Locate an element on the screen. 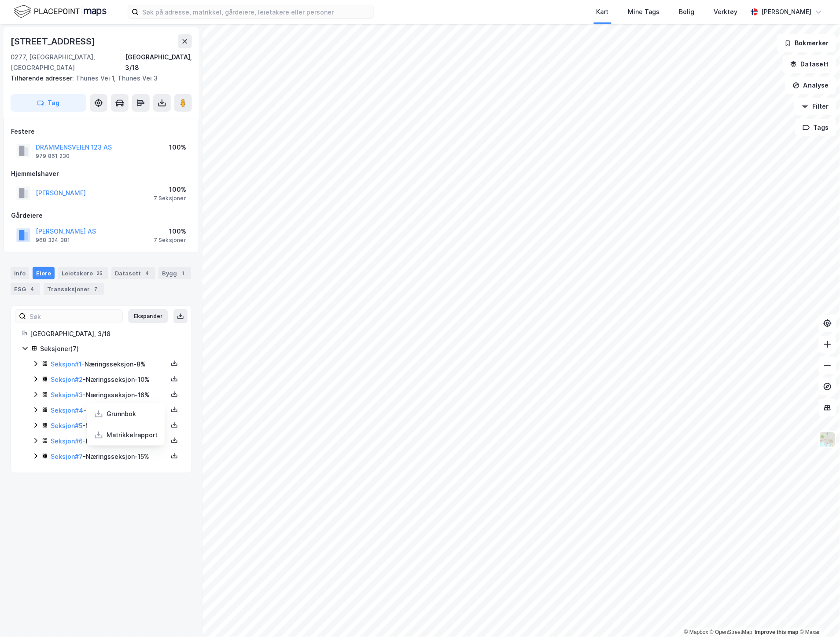 Image resolution: width=840 pixels, height=637 pixels. div: Transaksjoner is located at coordinates (74, 289).